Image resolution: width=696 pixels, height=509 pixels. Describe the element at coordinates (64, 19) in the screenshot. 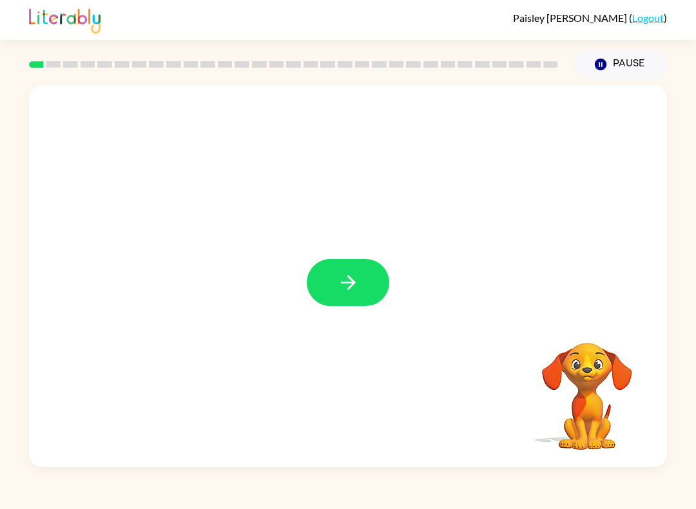

I see `img: Literably` at that location.